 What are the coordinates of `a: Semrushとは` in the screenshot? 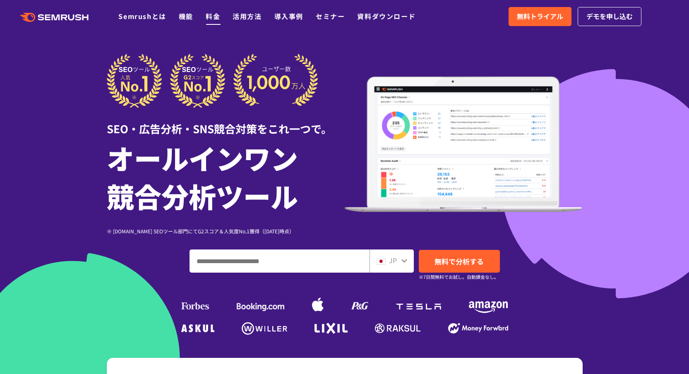 It's located at (142, 16).